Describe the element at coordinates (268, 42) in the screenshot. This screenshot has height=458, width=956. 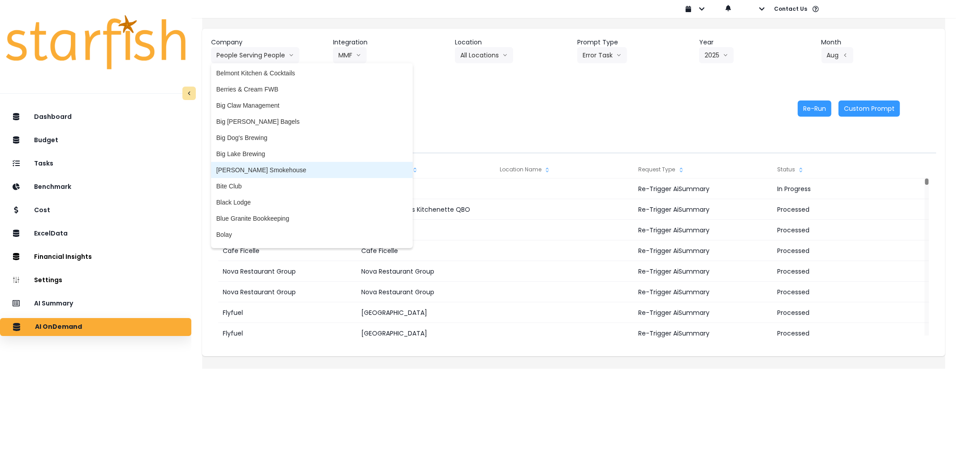
I see `header: Company` at that location.